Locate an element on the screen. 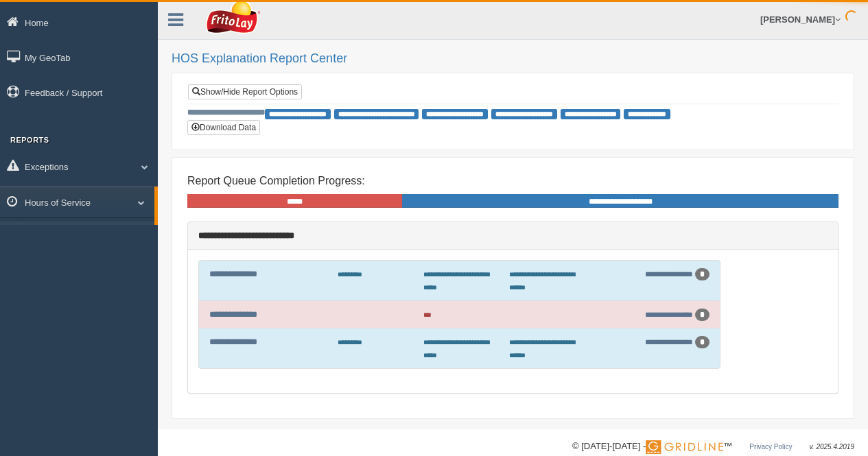 The image size is (868, 456). h2: HOS Explanation Report Center is located at coordinates (513, 59).